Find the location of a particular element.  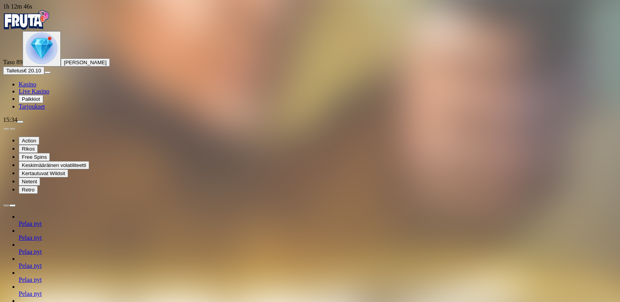

a: Kasino is located at coordinates (27, 84).